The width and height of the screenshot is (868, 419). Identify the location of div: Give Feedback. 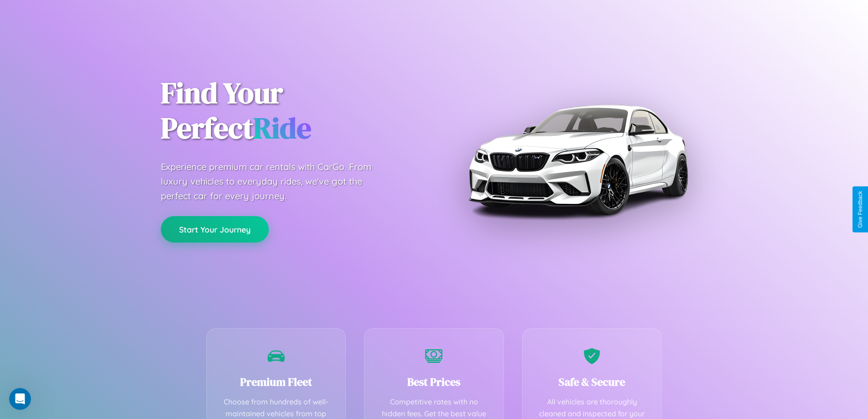
(860, 210).